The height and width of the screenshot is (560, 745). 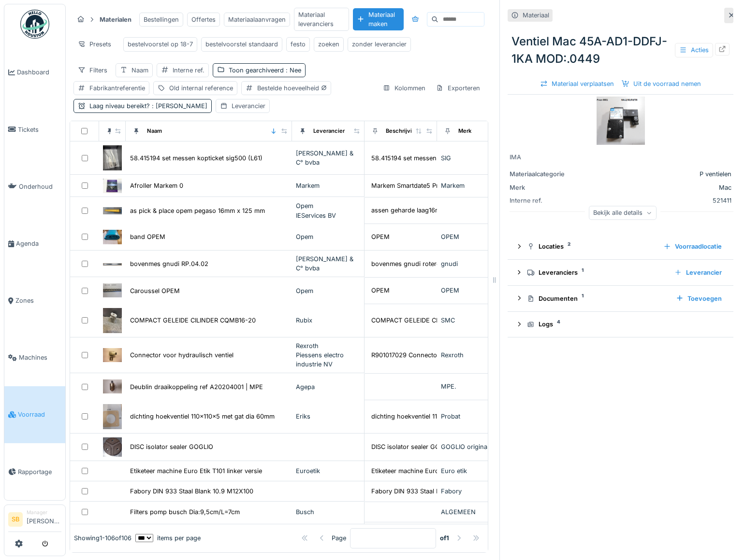 What do you see at coordinates (112, 264) in the screenshot?
I see `img: bovenmes gnudi RP.04.02` at bounding box center [112, 264].